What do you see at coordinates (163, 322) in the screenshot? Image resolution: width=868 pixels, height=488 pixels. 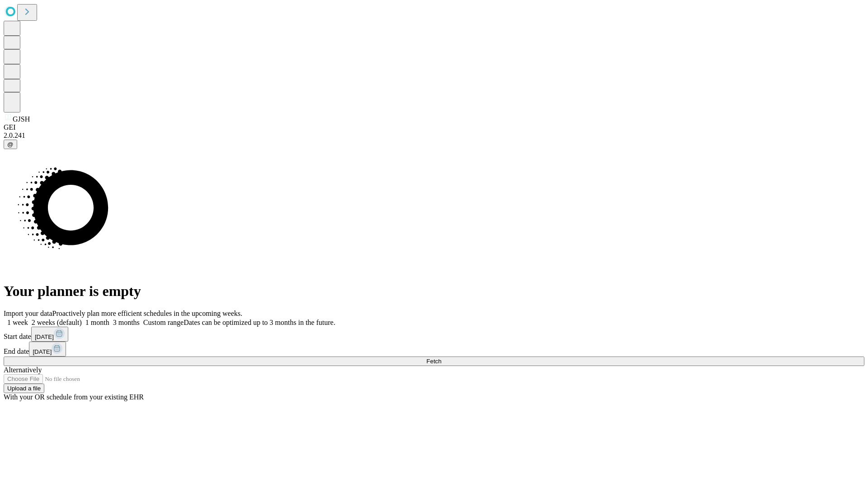 I see `span: Custom range` at bounding box center [163, 322].